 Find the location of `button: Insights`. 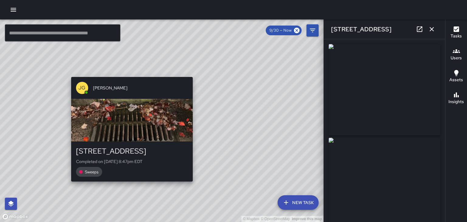

button: Insights is located at coordinates (456, 98).